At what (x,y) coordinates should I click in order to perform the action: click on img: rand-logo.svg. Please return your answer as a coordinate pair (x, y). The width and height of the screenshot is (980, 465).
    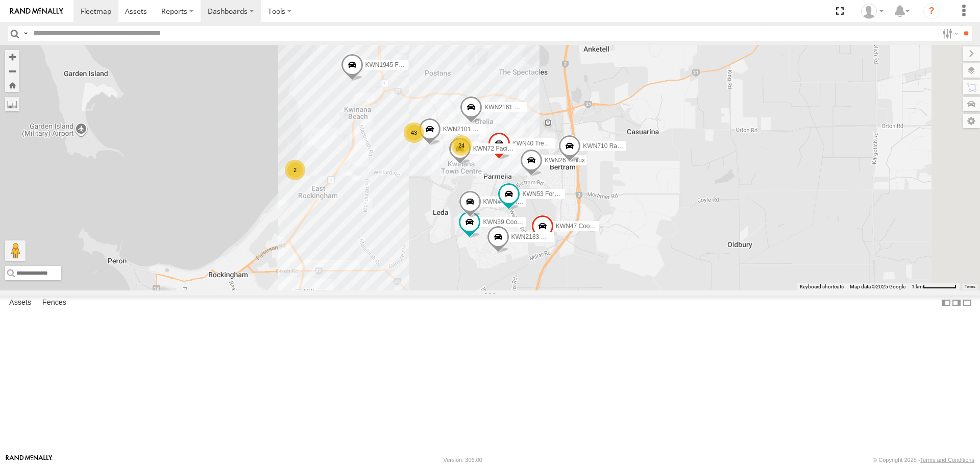
    Looking at the image, I should click on (37, 11).